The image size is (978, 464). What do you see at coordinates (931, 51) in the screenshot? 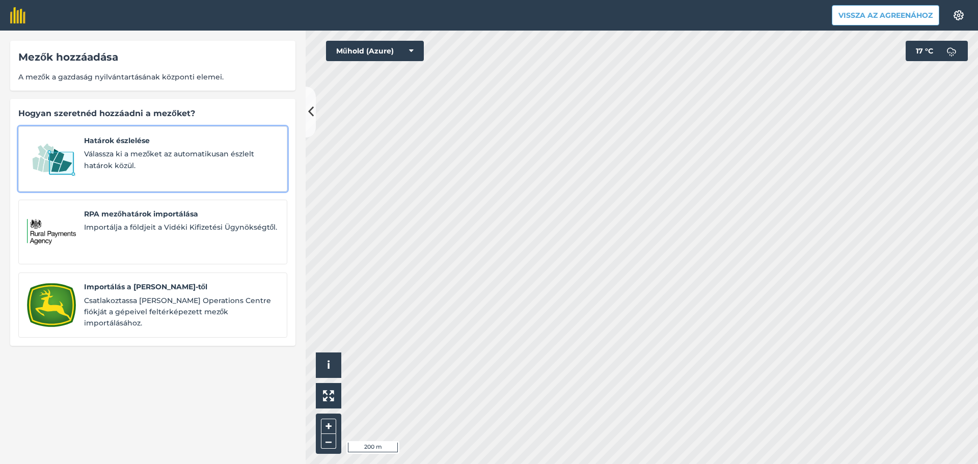
I see `font: C` at bounding box center [931, 51].